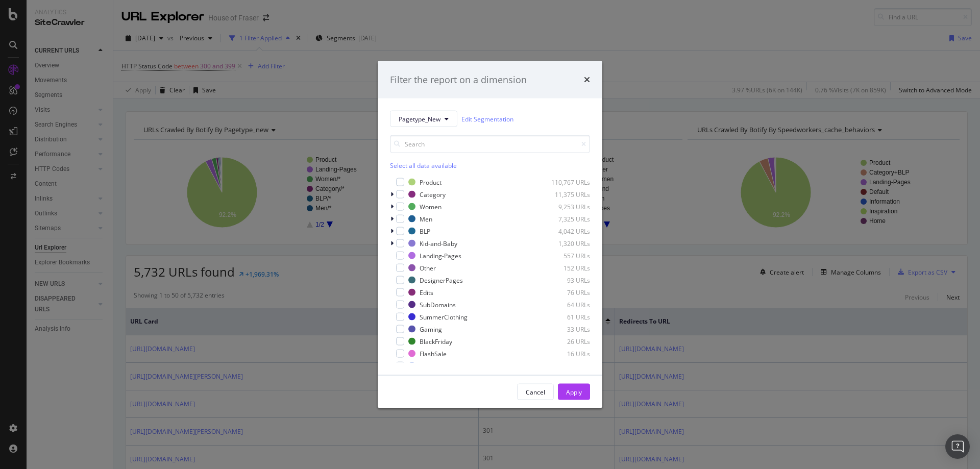  What do you see at coordinates (432, 194) in the screenshot?
I see `div: Category` at bounding box center [432, 194].